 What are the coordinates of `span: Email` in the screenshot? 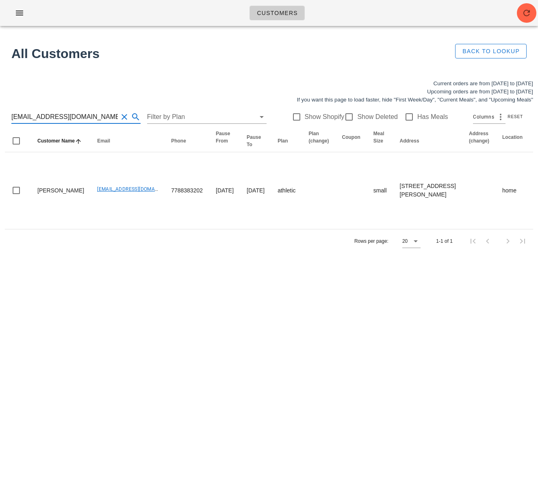 It's located at (104, 141).